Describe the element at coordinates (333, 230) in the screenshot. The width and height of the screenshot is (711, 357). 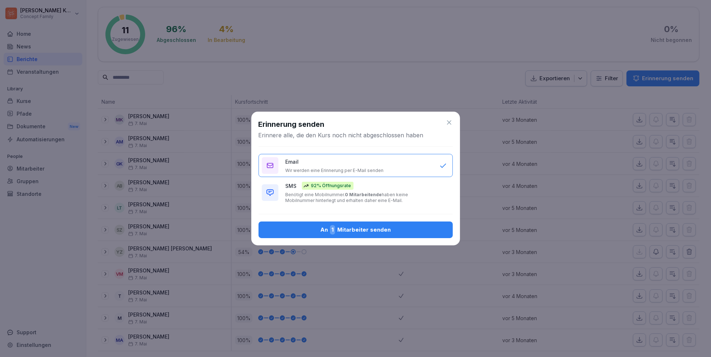
I see `span: 1` at that location.